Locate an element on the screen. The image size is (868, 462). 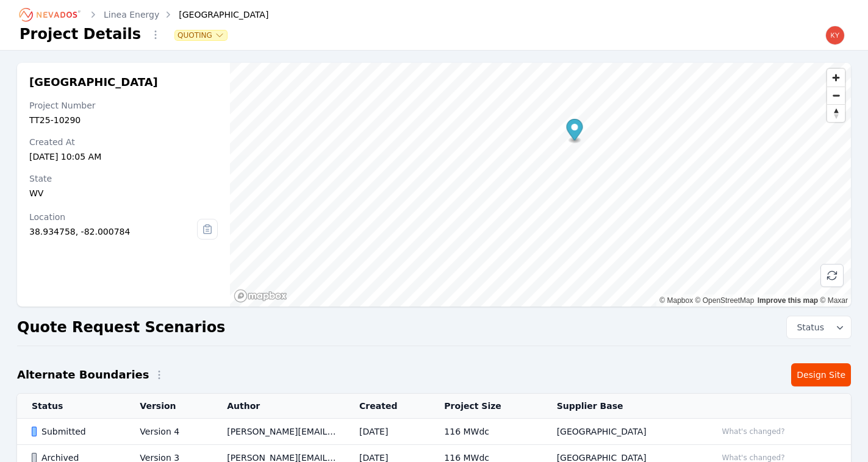
div: 38.934758, -82.000784 is located at coordinates (113, 231).